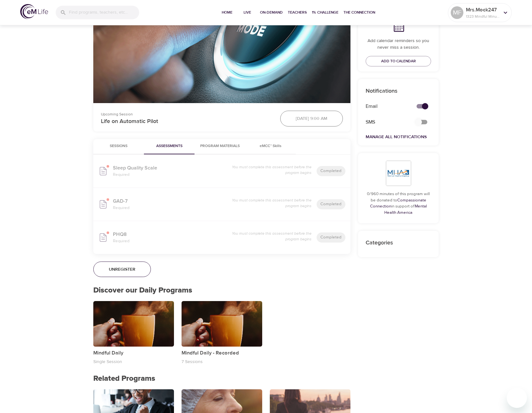 The width and height of the screenshot is (532, 413). Describe the element at coordinates (107, 362) in the screenshot. I see `p: Single Session` at that location.